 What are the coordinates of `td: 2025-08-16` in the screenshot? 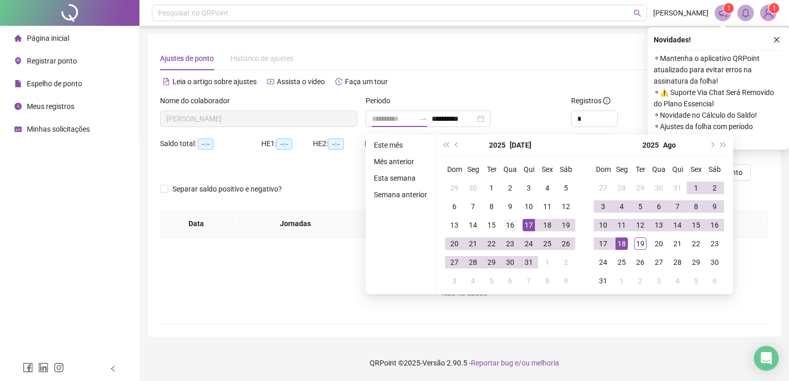 It's located at (714, 225).